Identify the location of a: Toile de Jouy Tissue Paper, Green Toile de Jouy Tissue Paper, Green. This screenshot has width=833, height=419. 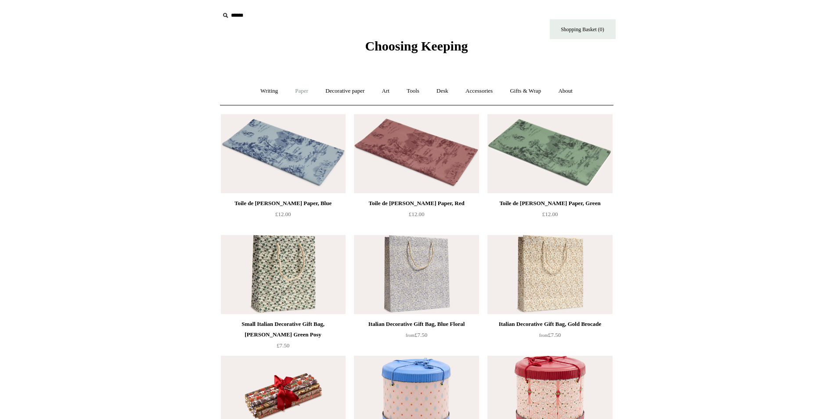
(550, 154).